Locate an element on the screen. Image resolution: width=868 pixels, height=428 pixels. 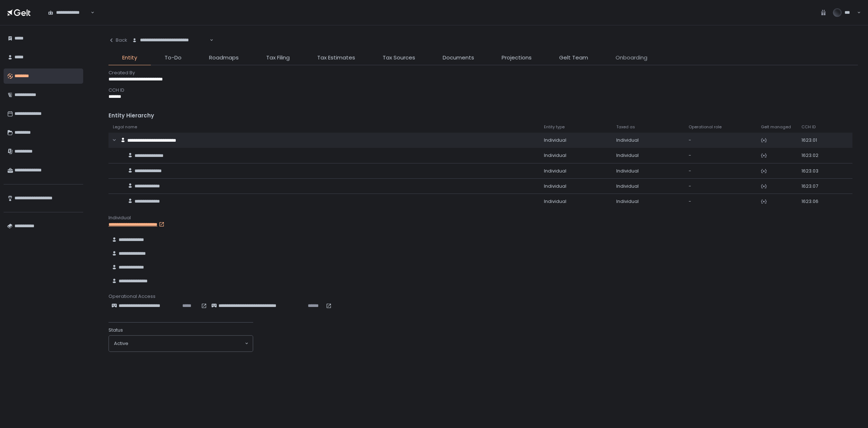
span: Status is located at coordinates (116, 330).